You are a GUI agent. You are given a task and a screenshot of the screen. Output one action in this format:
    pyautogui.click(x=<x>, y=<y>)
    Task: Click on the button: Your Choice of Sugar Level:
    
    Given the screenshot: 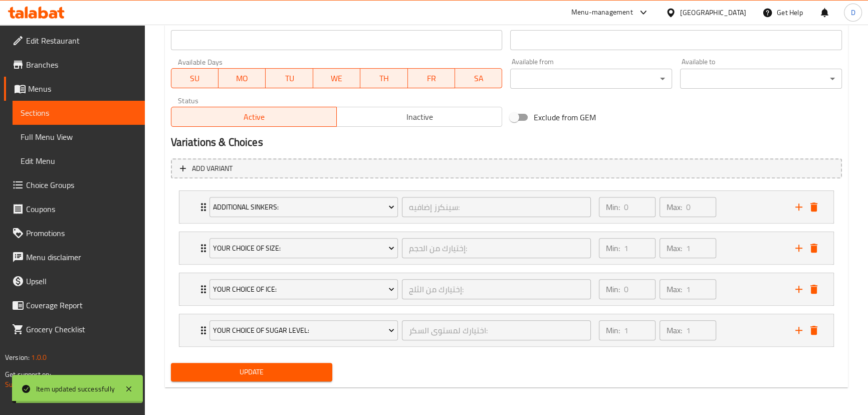 What is the action you would take?
    pyautogui.click(x=304, y=330)
    